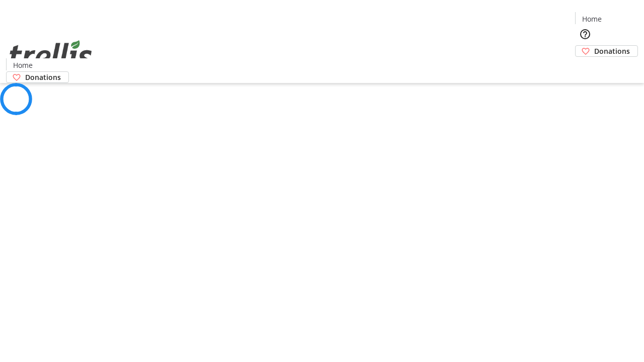 Image resolution: width=644 pixels, height=362 pixels. I want to click on img: Orient E2E Organization cokRgQ0ocx's Logo, so click(51, 54).